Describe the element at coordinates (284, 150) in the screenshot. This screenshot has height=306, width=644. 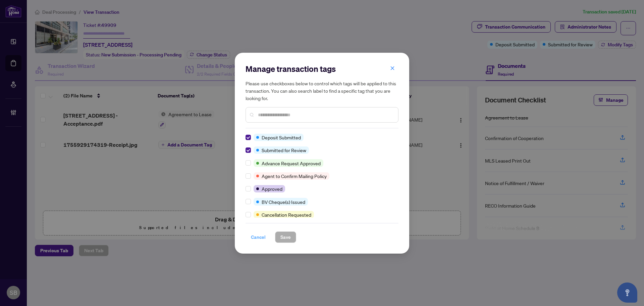
I see `span: Submitted for Review` at that location.